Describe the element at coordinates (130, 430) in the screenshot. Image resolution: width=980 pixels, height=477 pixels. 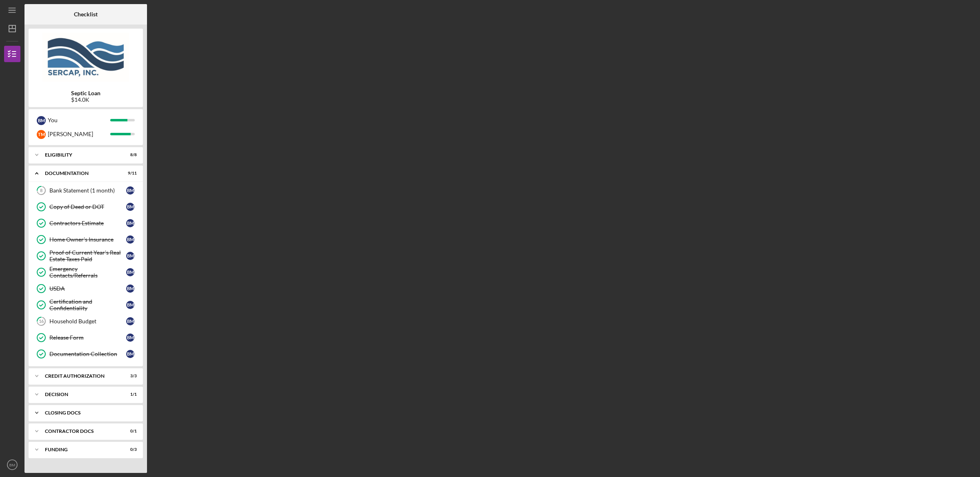
I see `div: 0 / 1` at that location.